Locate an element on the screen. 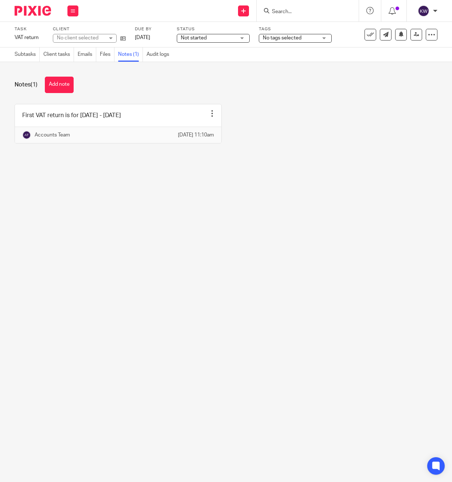 This screenshot has height=482, width=452. a: Notes (1) is located at coordinates (131, 54).